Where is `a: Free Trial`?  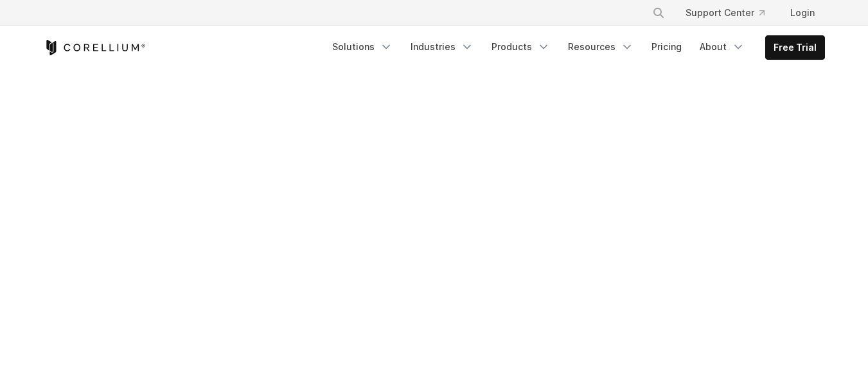
a: Free Trial is located at coordinates (794, 48).